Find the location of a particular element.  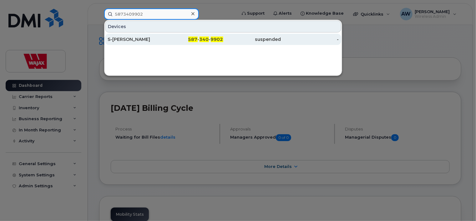

span: 340 is located at coordinates (204, 39).